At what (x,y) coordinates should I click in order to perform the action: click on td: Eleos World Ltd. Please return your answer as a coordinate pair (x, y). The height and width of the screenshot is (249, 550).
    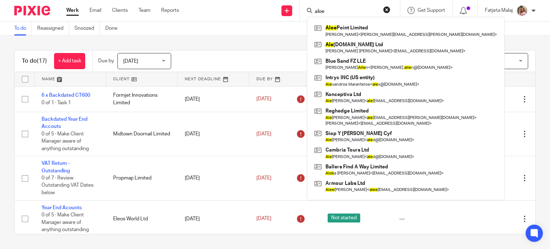
    Looking at the image, I should click on (142, 218).